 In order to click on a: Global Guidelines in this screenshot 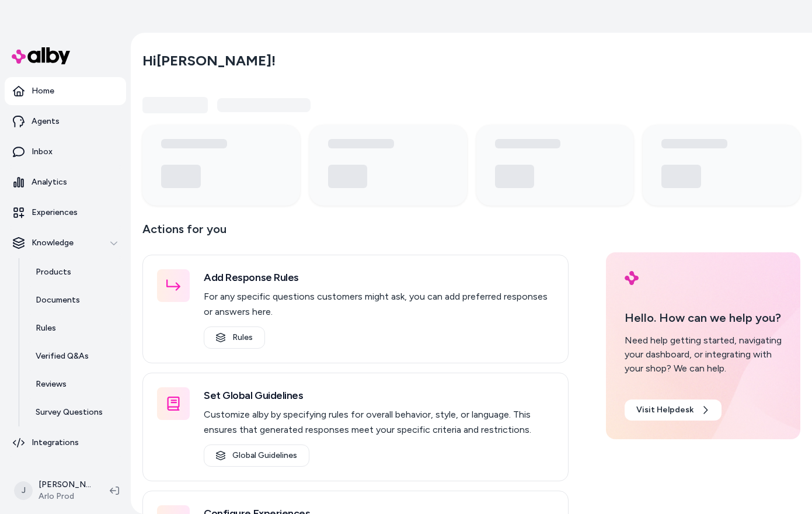, I will do `click(256, 455)`.